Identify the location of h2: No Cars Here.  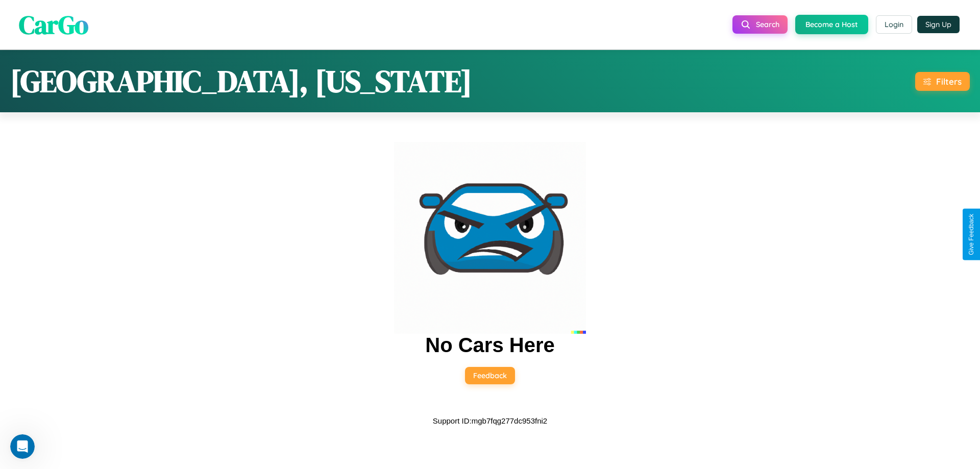
(490, 345).